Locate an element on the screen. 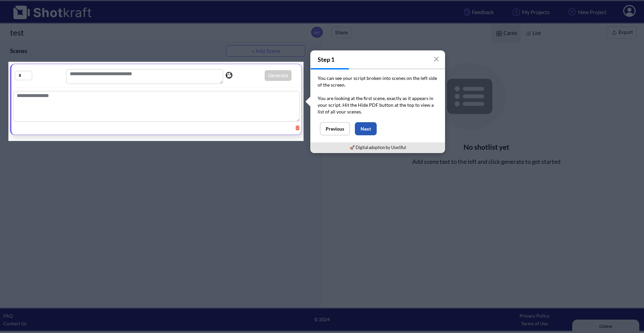 The image size is (644, 333). div: Online is located at coordinates (34, 8).